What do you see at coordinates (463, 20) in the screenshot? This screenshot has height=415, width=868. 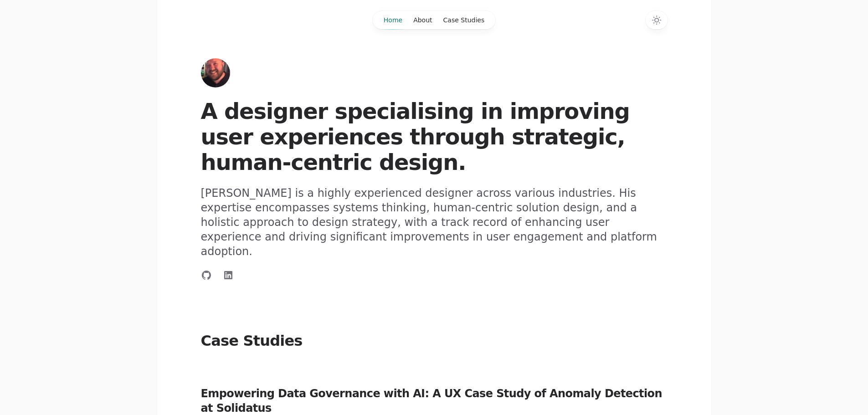 I see `a: Case Studies` at bounding box center [463, 20].